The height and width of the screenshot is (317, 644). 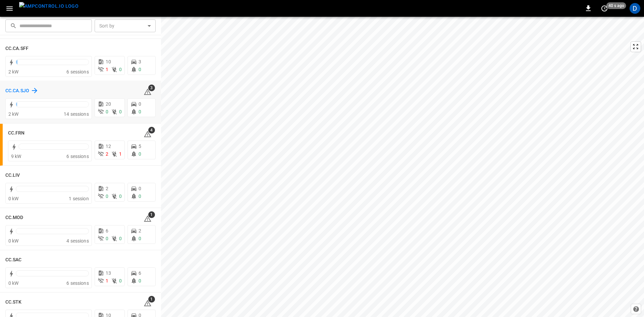 I want to click on span: 1 session, so click(x=78, y=199).